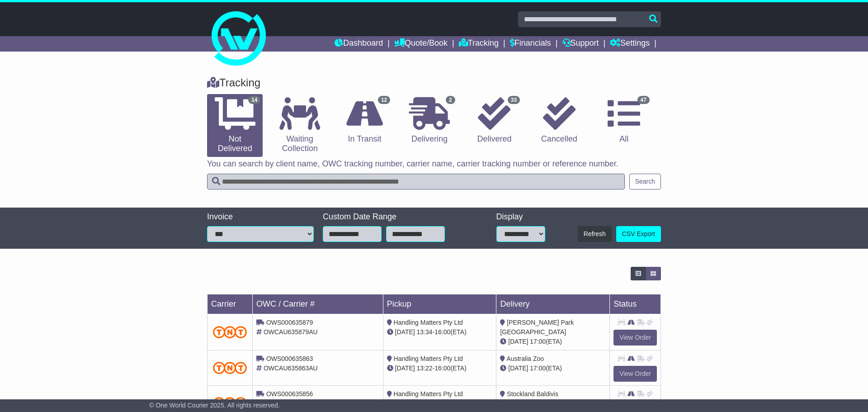  I want to click on td: OWC / Carrier #, so click(318, 304).